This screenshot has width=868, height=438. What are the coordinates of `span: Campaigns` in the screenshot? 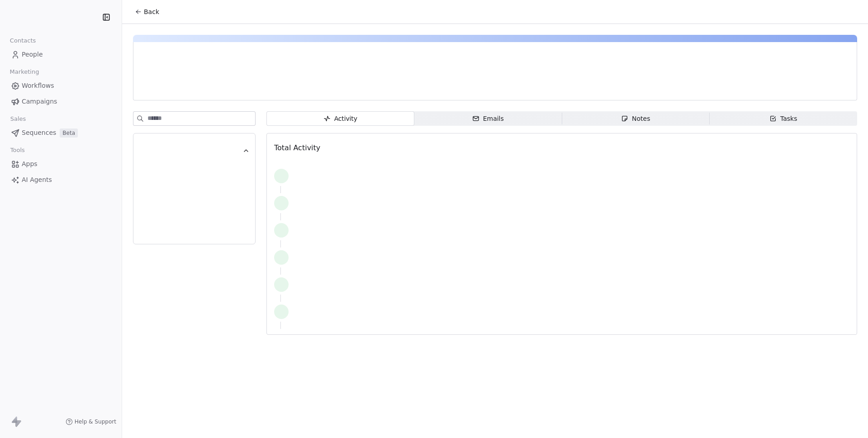 It's located at (40, 101).